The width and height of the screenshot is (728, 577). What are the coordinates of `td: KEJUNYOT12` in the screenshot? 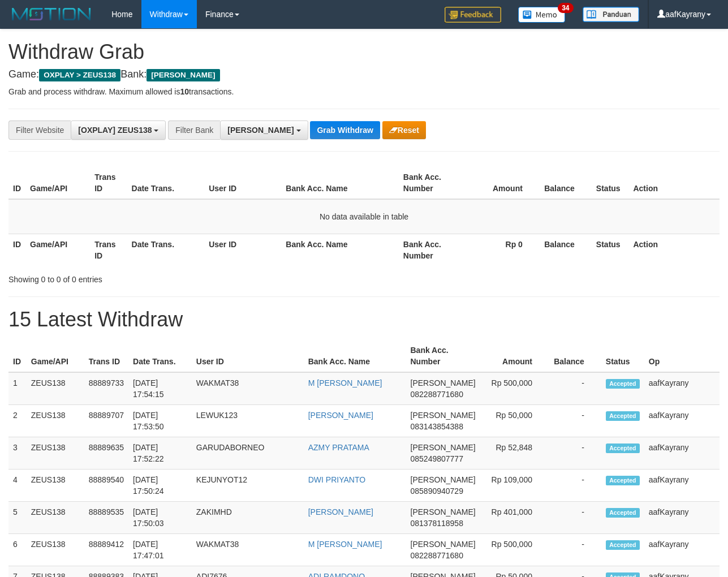 It's located at (248, 485).